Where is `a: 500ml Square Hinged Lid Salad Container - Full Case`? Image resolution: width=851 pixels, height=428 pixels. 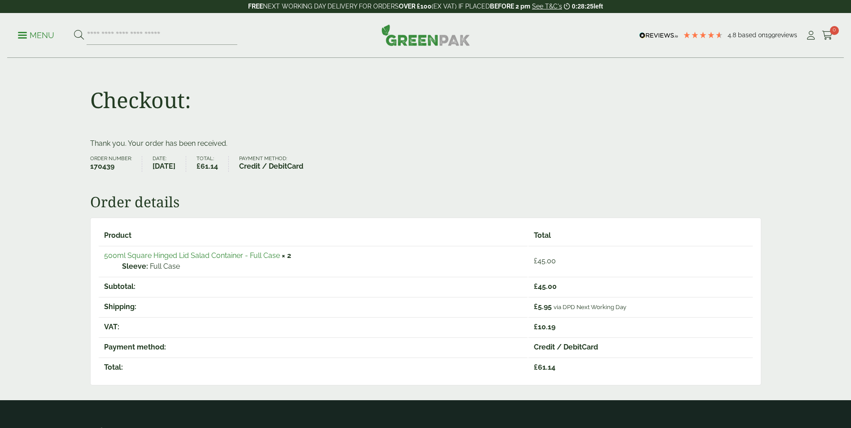 a: 500ml Square Hinged Lid Salad Container - Full Case is located at coordinates (192, 255).